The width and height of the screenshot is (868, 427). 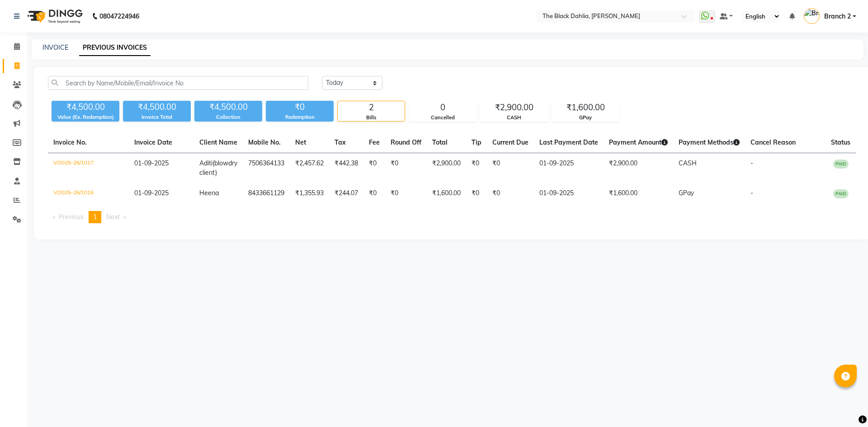 I want to click on div: Redemption, so click(x=300, y=117).